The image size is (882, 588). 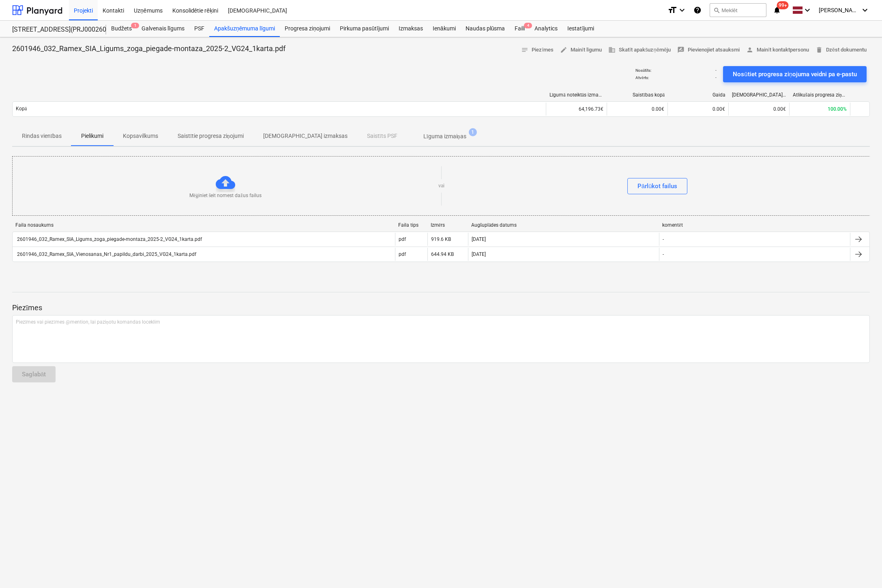 I want to click on i: notifications, so click(x=777, y=10).